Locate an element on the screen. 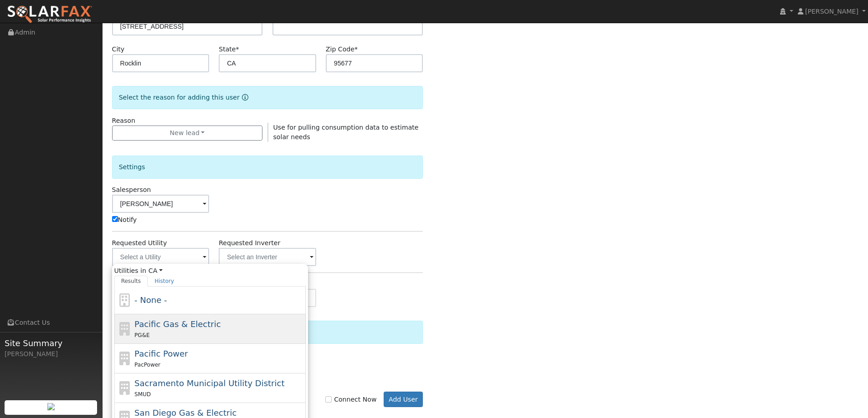 This screenshot has height=418, width=868. img: SolarFax is located at coordinates (49, 14).